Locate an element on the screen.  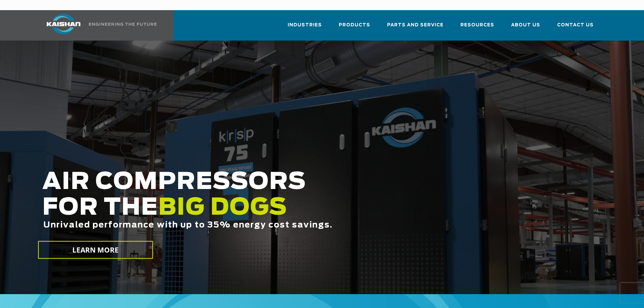
span: Products is located at coordinates (354, 25).